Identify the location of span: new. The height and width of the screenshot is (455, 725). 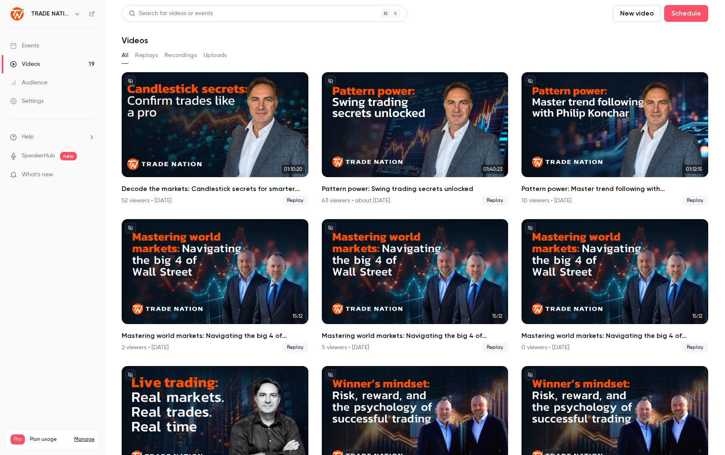
(68, 156).